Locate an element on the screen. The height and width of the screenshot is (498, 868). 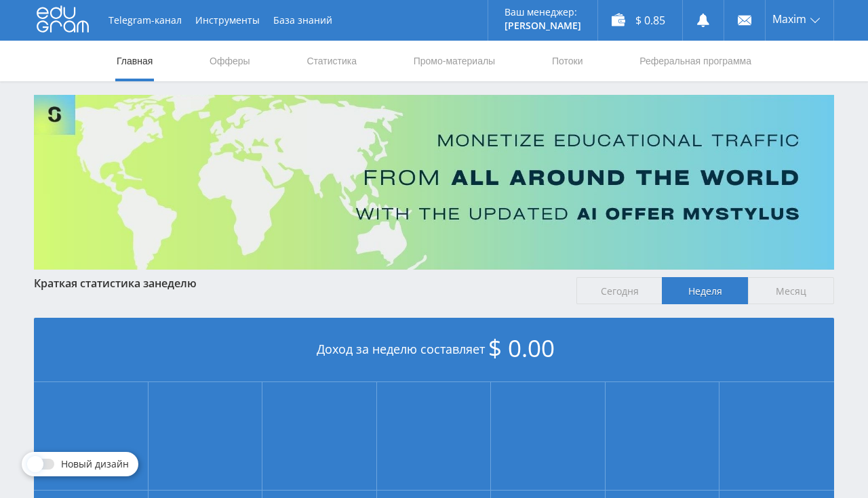
a: Офферы is located at coordinates (230, 61).